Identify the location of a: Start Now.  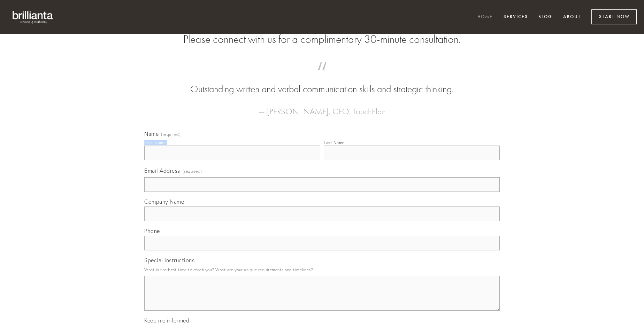
(614, 17).